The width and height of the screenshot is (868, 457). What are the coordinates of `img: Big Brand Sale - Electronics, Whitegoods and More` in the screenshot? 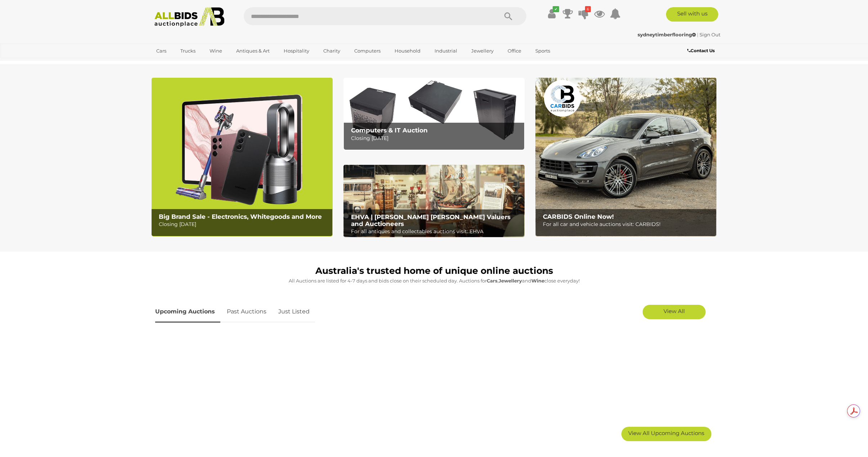 It's located at (242, 157).